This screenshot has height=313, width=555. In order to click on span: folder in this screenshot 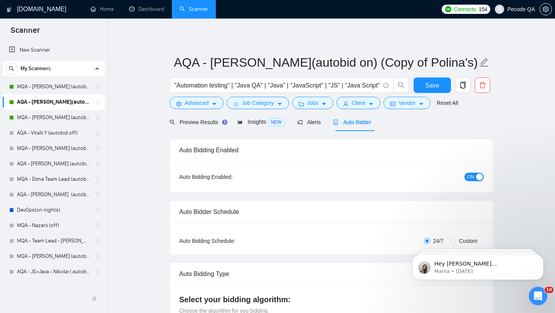, I will do `click(301, 104)`.